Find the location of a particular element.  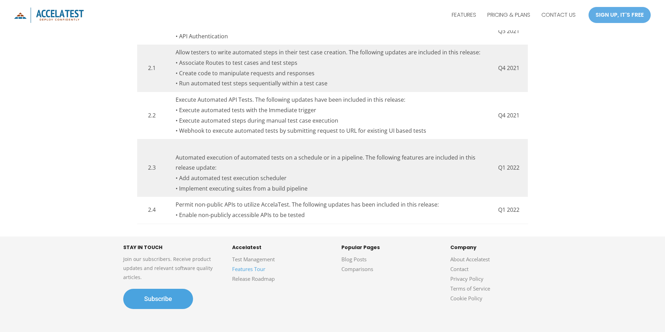

td: 2.1 is located at coordinates (152, 68).